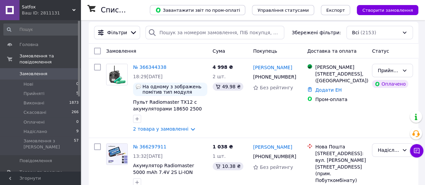 The width and height of the screenshot is (425, 185). I want to click on span: Нові, so click(28, 84).